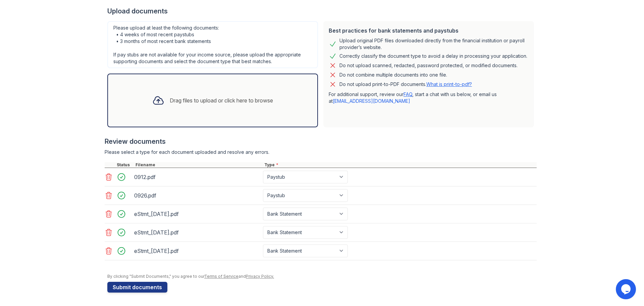 Image resolution: width=644 pixels, height=306 pixels. What do you see at coordinates (400, 165) in the screenshot?
I see `div: Type` at bounding box center [400, 165].